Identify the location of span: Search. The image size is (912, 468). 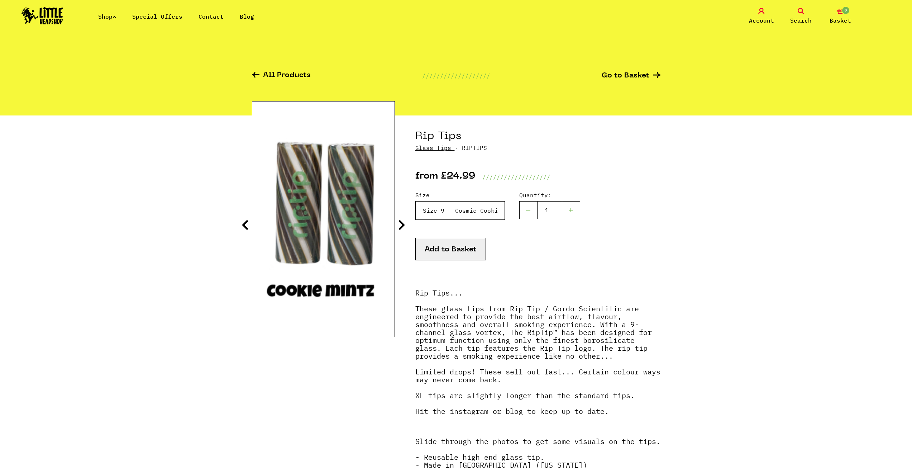
(801, 20).